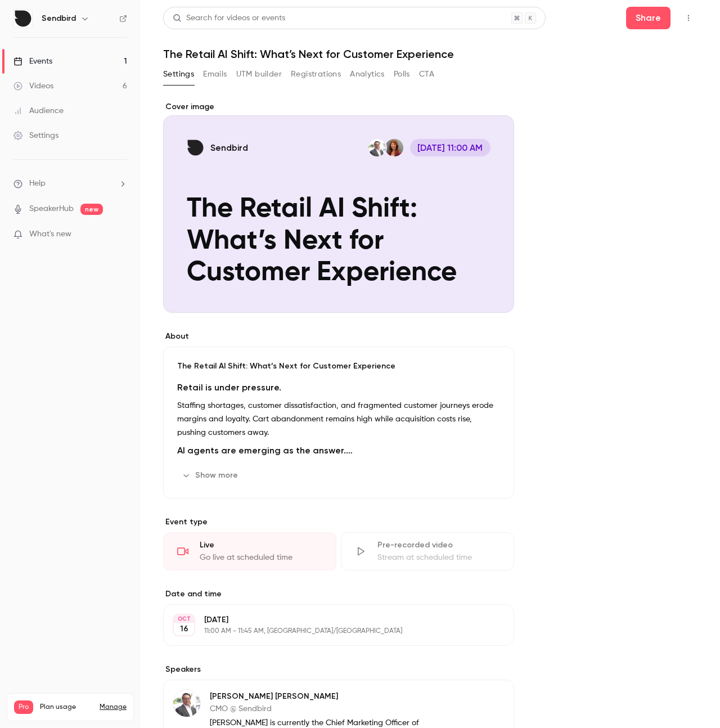 Image resolution: width=720 pixels, height=728 pixels. I want to click on span: Pro, so click(23, 707).